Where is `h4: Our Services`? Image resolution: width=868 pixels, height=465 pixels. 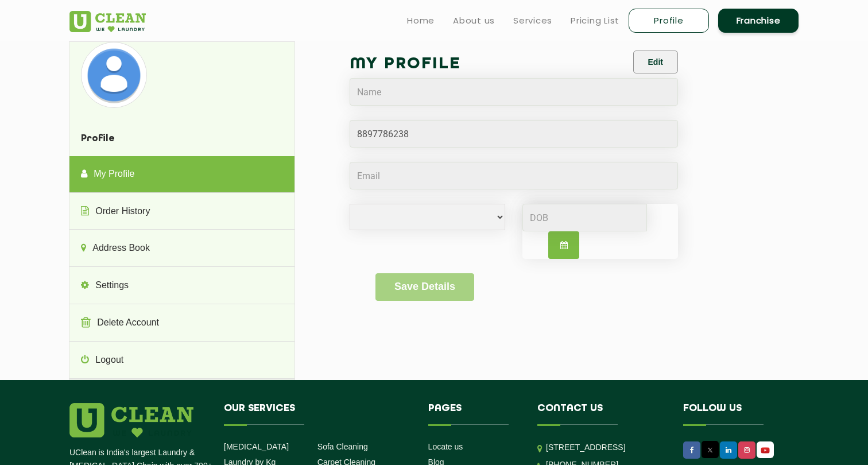 h4: Our Services is located at coordinates (318, 414).